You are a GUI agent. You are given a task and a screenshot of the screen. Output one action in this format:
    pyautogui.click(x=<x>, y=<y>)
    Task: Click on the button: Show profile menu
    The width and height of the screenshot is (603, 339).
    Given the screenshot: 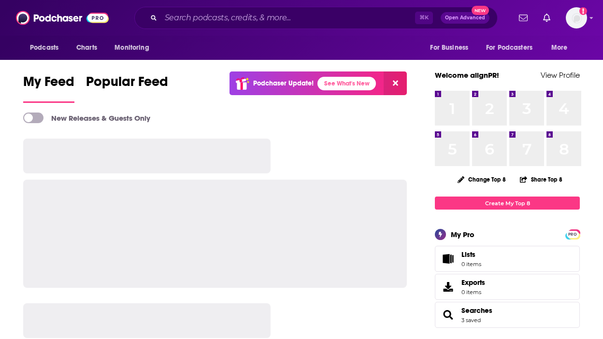 What is the action you would take?
    pyautogui.click(x=577, y=18)
    